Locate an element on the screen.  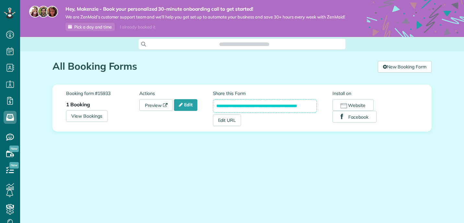
label: Install on is located at coordinates (375, 93).